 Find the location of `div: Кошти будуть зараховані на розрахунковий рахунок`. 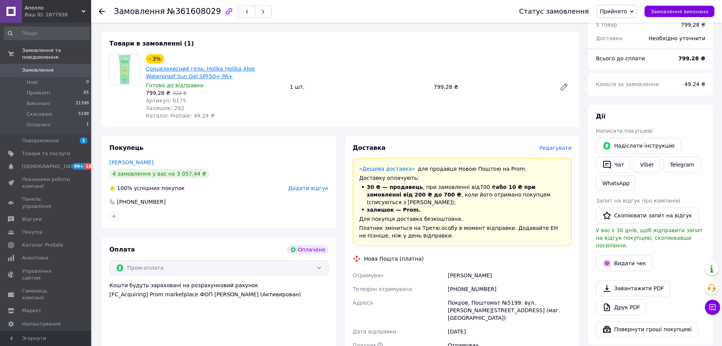

div: Кошти будуть зараховані на розрахунковий рахунок is located at coordinates (219, 290).